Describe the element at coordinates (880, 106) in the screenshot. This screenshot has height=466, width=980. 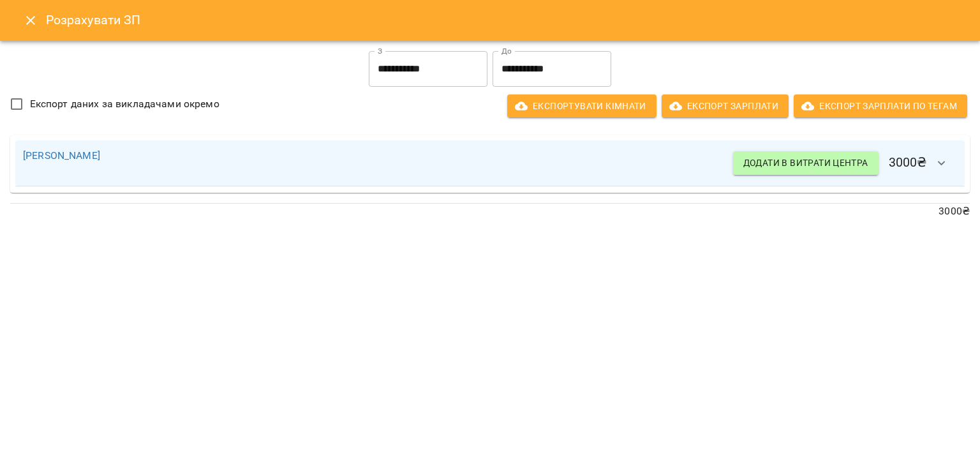
I see `button: Експорт Зарплати по тегам` at that location.